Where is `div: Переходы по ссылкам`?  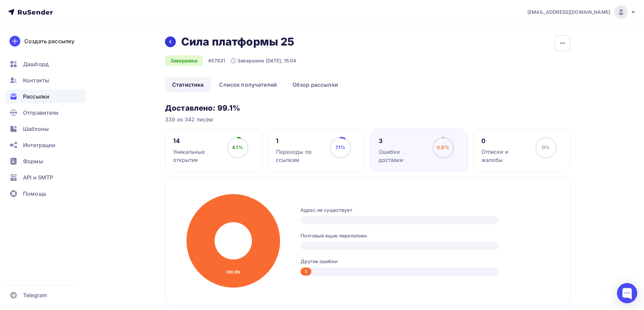 div: Переходы по ссылкам is located at coordinates (300, 156).